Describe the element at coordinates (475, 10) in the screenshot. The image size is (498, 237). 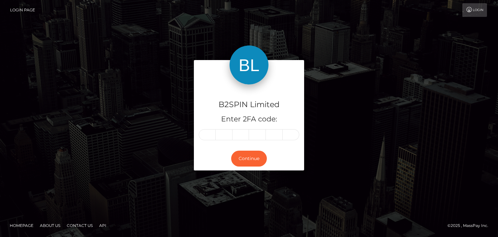
I see `a: Login` at that location.